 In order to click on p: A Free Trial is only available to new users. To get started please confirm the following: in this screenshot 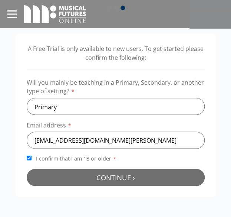, I will do `click(116, 53)`.